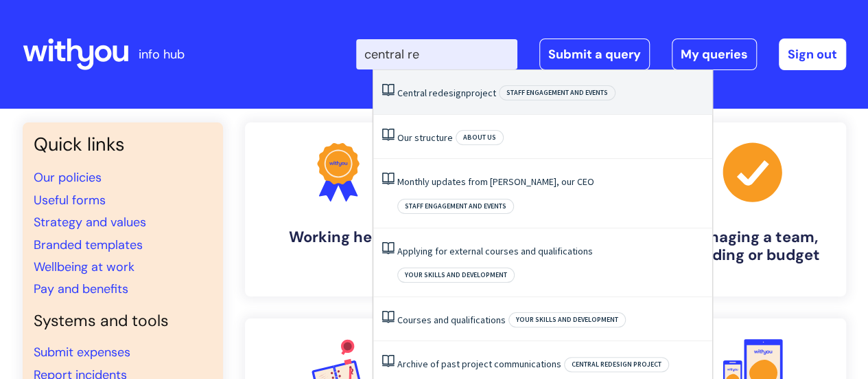 This screenshot has width=868, height=379. I want to click on a: Strategy and values, so click(90, 222).